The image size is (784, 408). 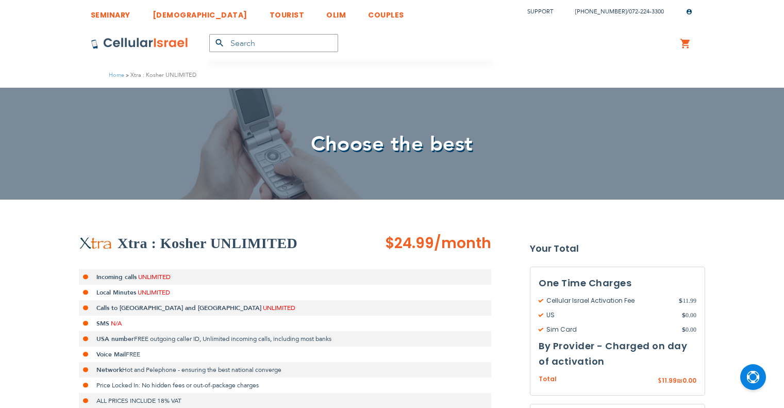 I want to click on h3: By Provider - Charged on day of activation, so click(x=617, y=353).